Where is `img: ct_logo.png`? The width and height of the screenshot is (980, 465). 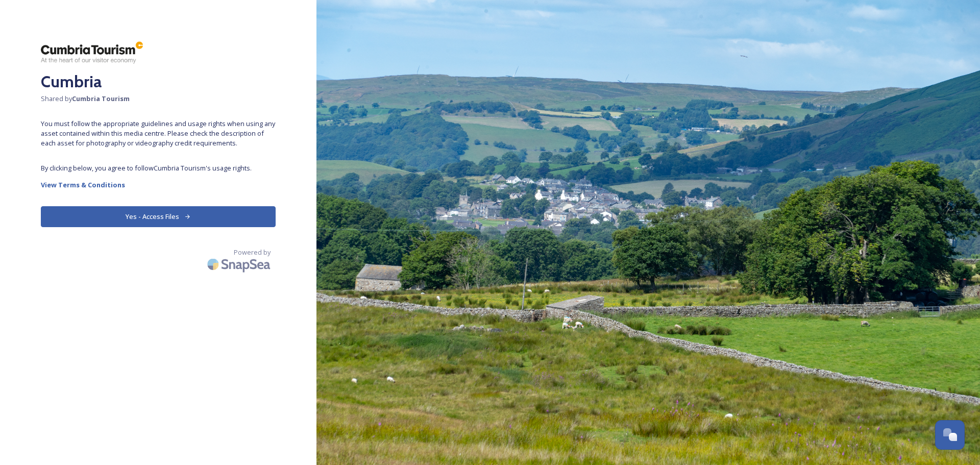 img: ct_logo.png is located at coordinates (92, 53).